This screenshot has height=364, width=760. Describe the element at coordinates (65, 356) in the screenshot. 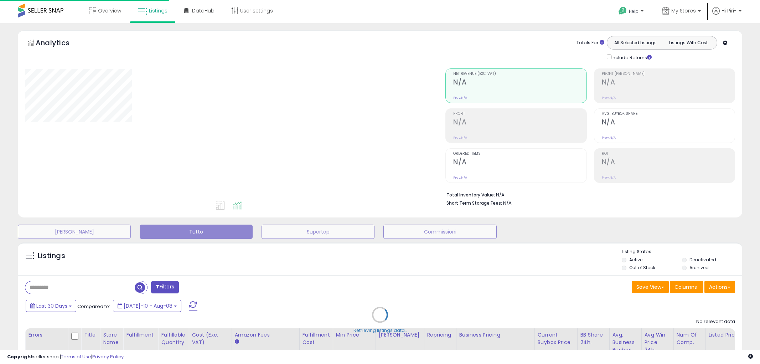

I see `div: seller snap | |` at that location.